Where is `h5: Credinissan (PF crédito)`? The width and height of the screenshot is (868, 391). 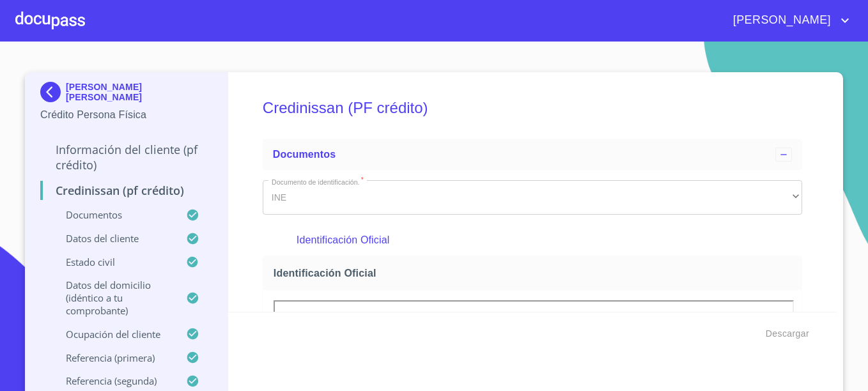
h5: Credinissan (PF crédito) is located at coordinates (533, 108).